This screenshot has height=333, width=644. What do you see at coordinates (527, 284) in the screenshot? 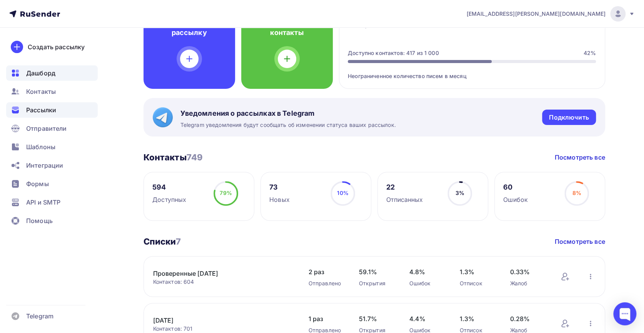
I see `div: Жалоб` at bounding box center [527, 284].